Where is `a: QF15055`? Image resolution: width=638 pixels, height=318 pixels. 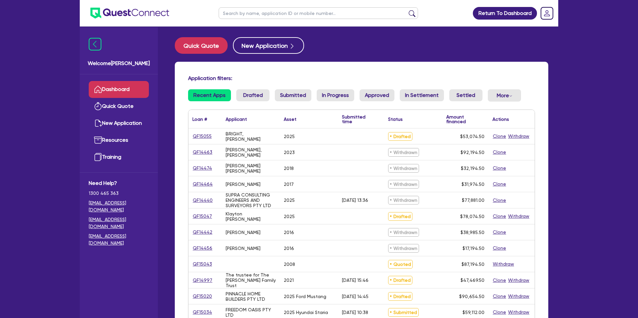
a: QF15055 is located at coordinates (202, 136).